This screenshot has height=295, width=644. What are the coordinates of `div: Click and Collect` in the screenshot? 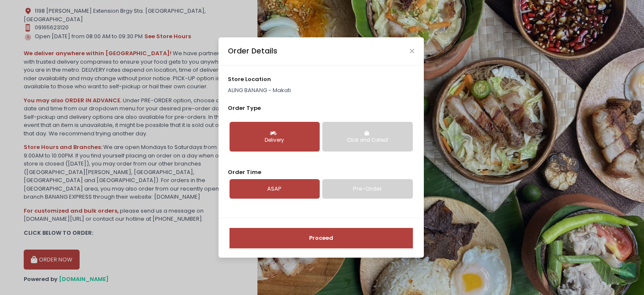 It's located at (367, 141).